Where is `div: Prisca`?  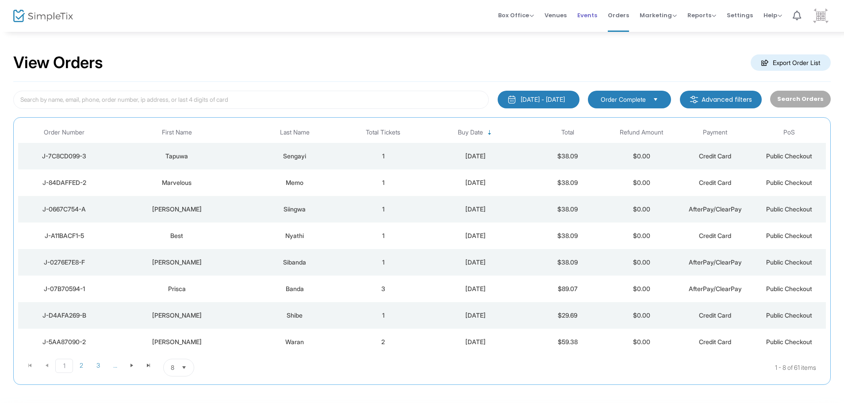 div: Prisca is located at coordinates (177, 289).